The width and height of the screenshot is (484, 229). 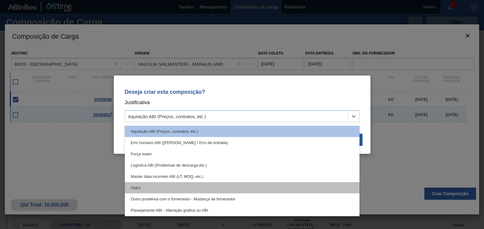 I want to click on div: Outro, so click(x=242, y=187).